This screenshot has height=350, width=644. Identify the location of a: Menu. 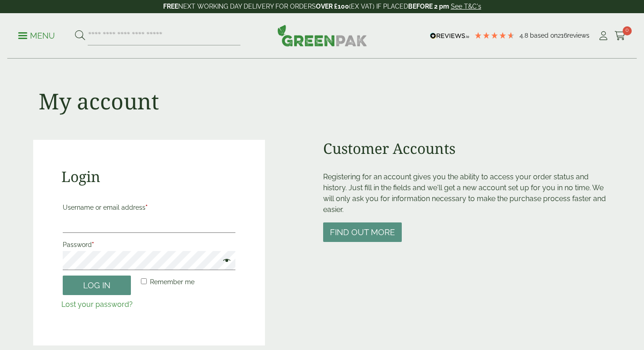
(37, 35).